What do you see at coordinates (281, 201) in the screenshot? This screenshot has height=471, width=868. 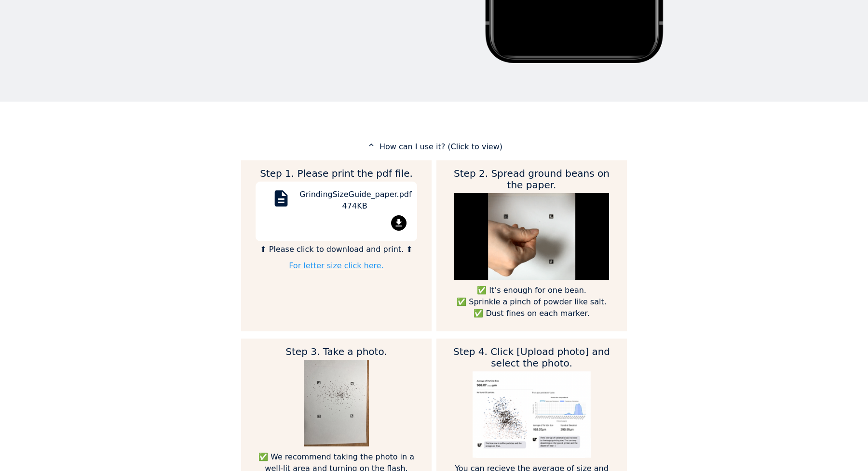 I see `mat-icon: description` at bounding box center [281, 201].